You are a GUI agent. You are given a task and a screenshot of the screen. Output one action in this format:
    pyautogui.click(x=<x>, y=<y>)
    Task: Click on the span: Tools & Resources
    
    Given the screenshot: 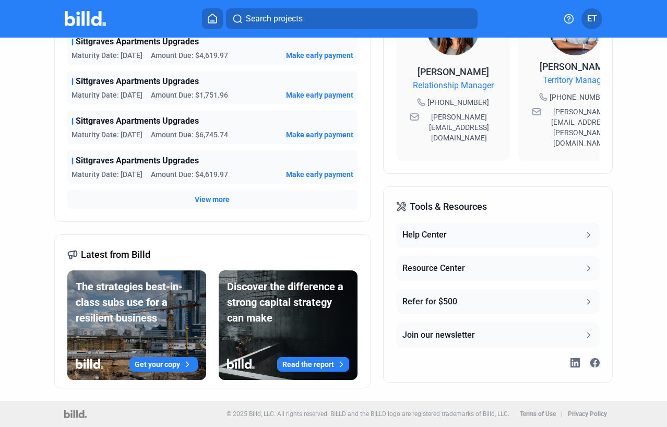 What is the action you would take?
    pyautogui.click(x=448, y=207)
    